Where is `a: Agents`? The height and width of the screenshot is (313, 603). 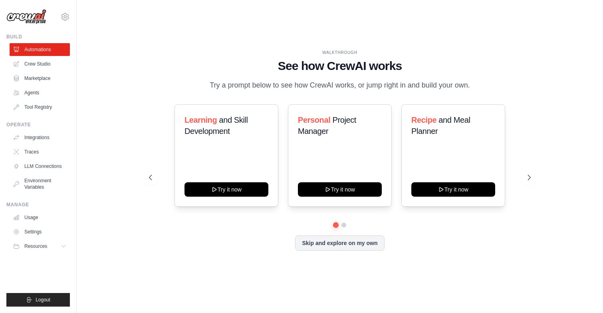 a: Agents is located at coordinates (40, 93).